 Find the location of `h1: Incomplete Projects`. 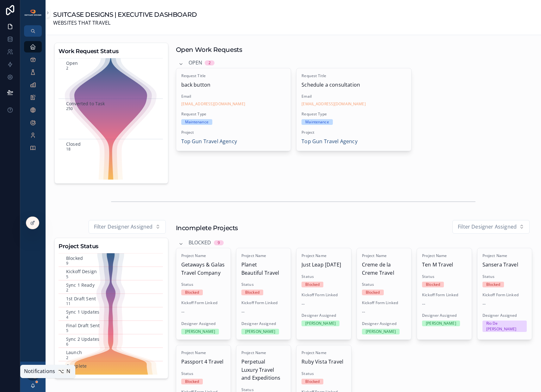

h1: Incomplete Projects is located at coordinates (207, 228).